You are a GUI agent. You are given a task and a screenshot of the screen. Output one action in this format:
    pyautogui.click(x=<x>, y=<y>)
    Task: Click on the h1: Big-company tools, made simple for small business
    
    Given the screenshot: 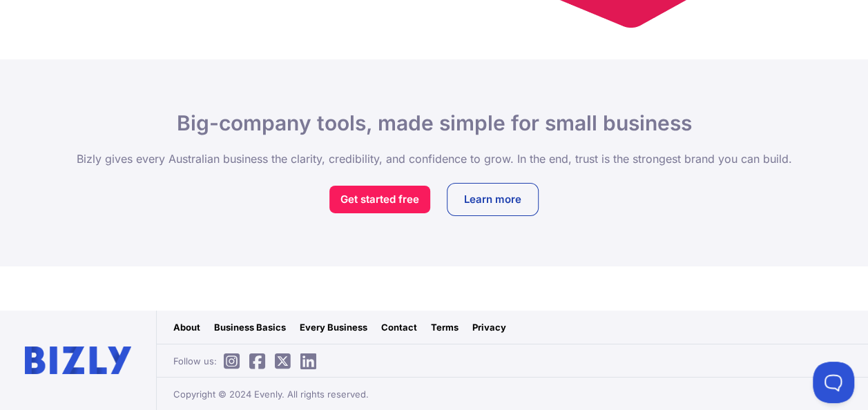 What is the action you would take?
    pyautogui.click(x=434, y=123)
    